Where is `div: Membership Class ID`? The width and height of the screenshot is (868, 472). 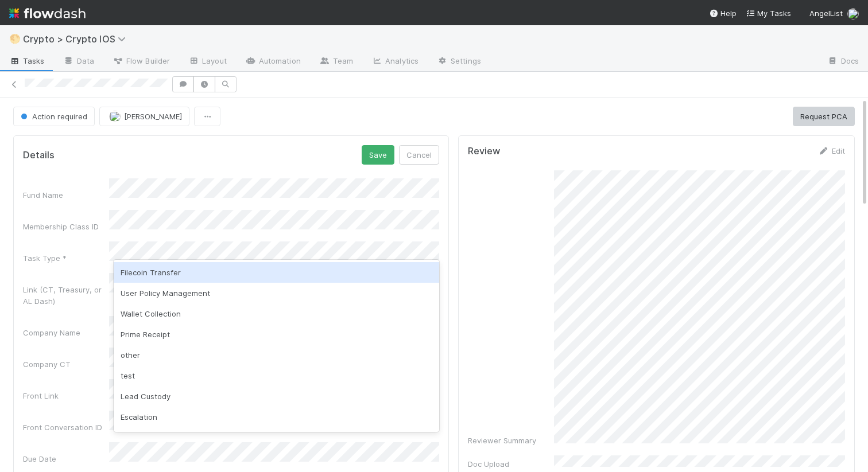
div: Membership Class ID is located at coordinates (66, 226).